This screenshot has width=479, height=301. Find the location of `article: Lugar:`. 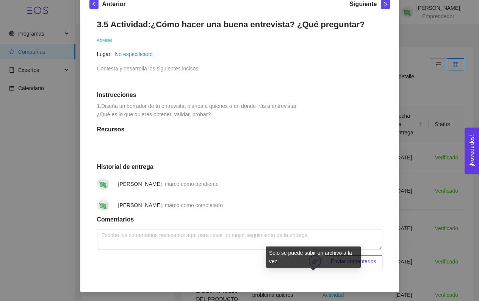

article: Lugar: is located at coordinates (105, 54).